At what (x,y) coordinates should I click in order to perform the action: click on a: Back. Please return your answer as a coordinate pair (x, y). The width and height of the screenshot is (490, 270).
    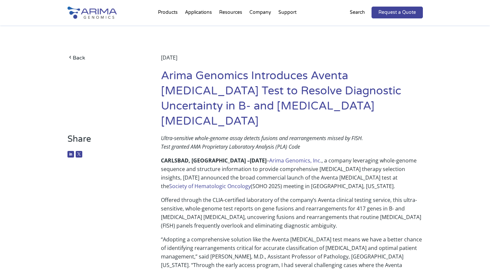
    Looking at the image, I should click on (104, 58).